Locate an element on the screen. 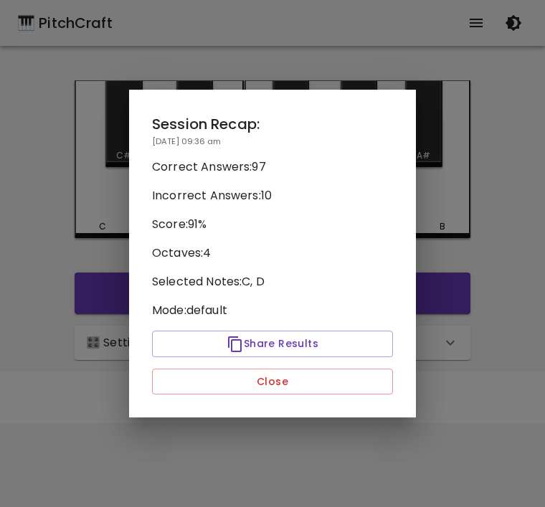 The width and height of the screenshot is (545, 507). button: Share Results is located at coordinates (272, 343).